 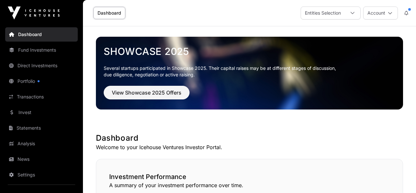 I want to click on h2: Investment Performance, so click(x=250, y=176).